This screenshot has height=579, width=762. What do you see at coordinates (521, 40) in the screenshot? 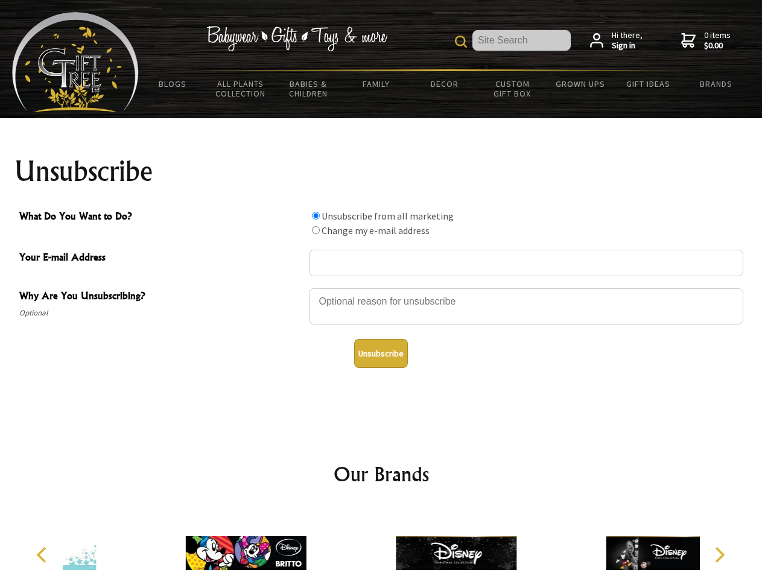
I see `input: Site Search` at bounding box center [521, 40].